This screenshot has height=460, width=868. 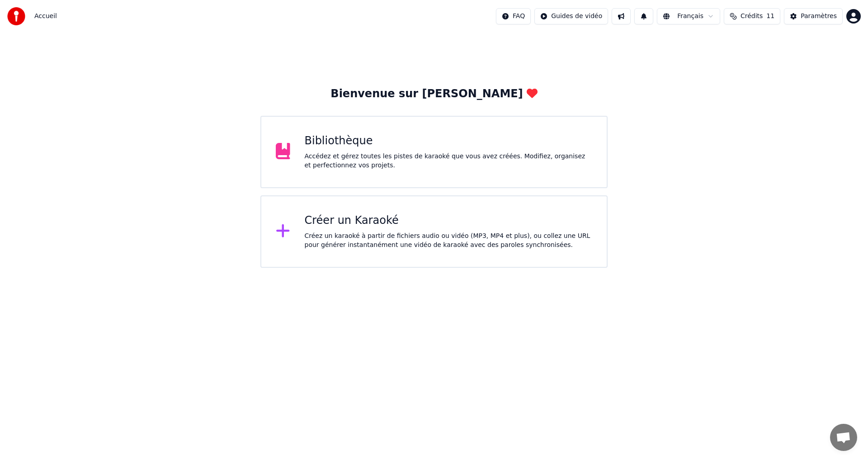 I want to click on div: Créez un karaoké à partir de fichiers audio ou vidéo (MP3, MP4 et plus), ou collez une URL pour g..., so click(x=448, y=241).